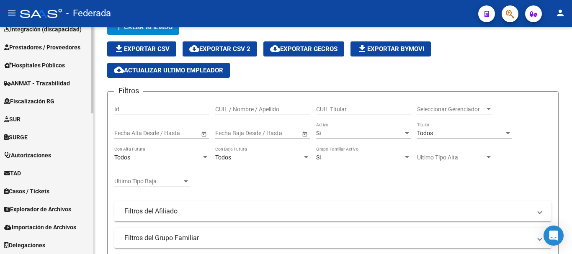 The width and height of the screenshot is (572, 254). Describe the element at coordinates (43, 29) in the screenshot. I see `span: Integración (discapacidad)` at that location.